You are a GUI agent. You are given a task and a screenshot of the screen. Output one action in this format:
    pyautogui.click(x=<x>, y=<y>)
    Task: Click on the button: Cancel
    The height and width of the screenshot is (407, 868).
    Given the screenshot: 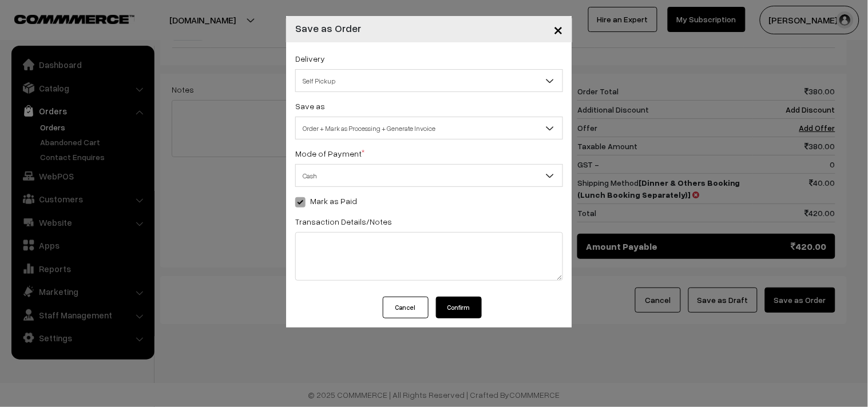 What is the action you would take?
    pyautogui.click(x=406, y=308)
    